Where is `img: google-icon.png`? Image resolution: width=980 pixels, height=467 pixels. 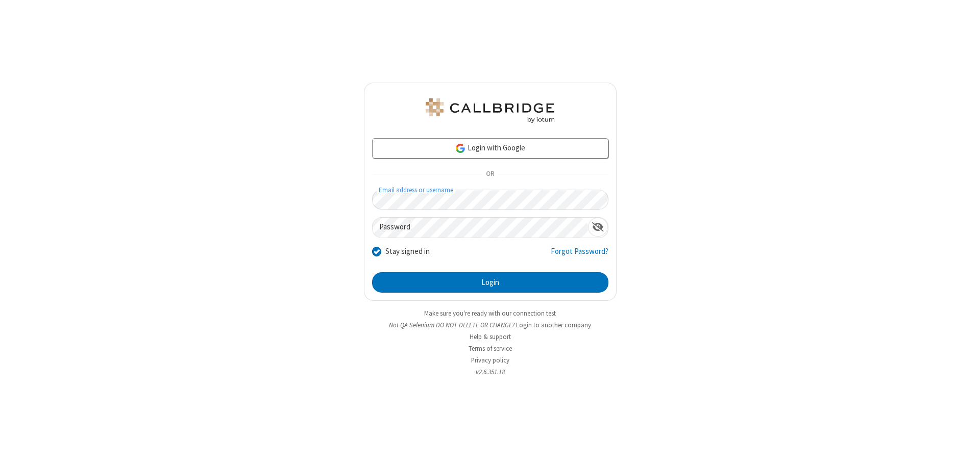
img: google-icon.png is located at coordinates (460, 149).